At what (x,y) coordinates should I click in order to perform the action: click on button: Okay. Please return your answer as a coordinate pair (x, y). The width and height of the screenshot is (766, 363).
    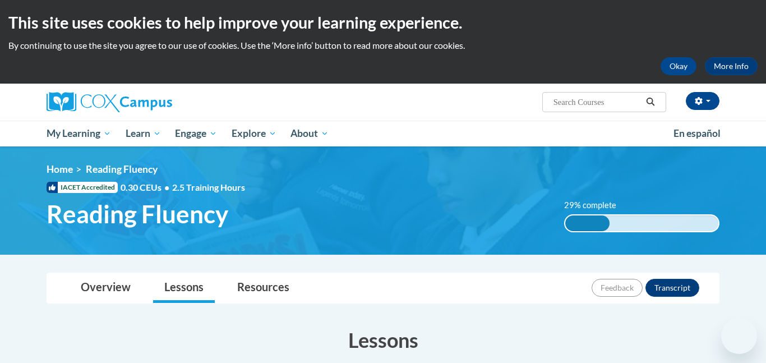
    Looking at the image, I should click on (679, 66).